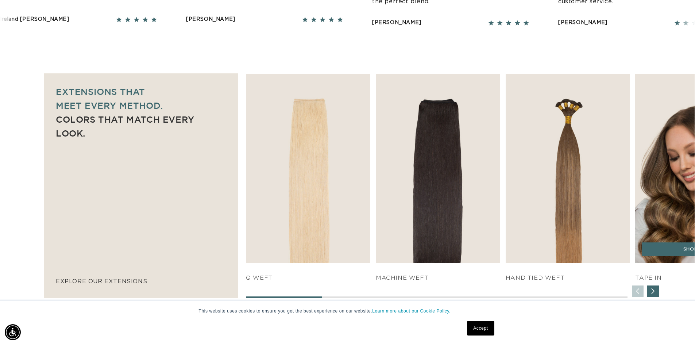 Image resolution: width=695 pixels, height=345 pixels. Describe the element at coordinates (141, 92) in the screenshot. I see `p: Extensions that` at that location.